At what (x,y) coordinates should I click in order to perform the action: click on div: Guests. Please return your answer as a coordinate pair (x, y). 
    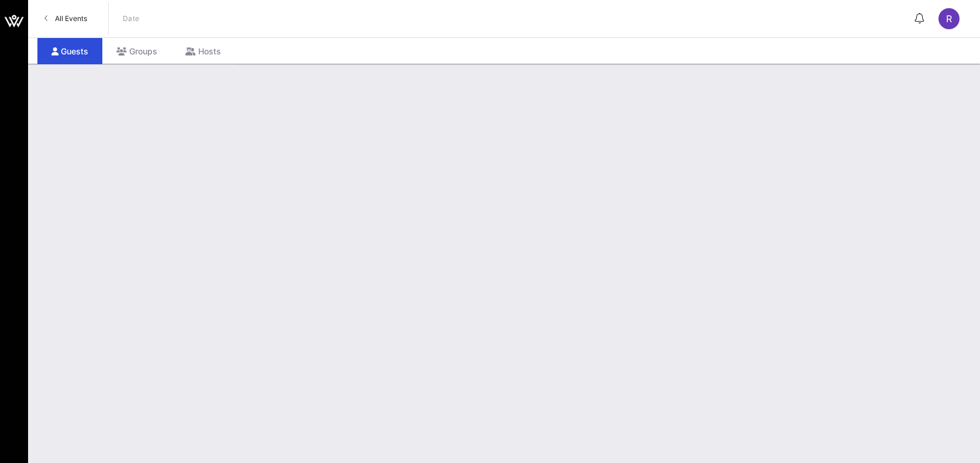
    Looking at the image, I should click on (69, 51).